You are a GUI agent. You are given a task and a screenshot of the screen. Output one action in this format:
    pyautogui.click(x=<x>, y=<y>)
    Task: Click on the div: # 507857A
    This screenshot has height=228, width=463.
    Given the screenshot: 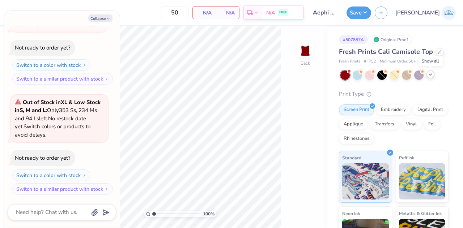 What is the action you would take?
    pyautogui.click(x=354, y=39)
    